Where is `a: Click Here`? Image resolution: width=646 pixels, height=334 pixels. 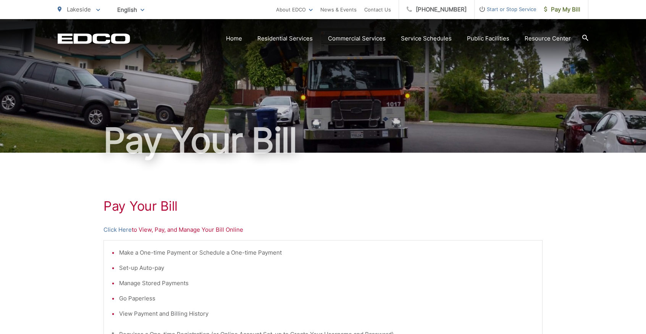
a: Click Here is located at coordinates (118, 230).